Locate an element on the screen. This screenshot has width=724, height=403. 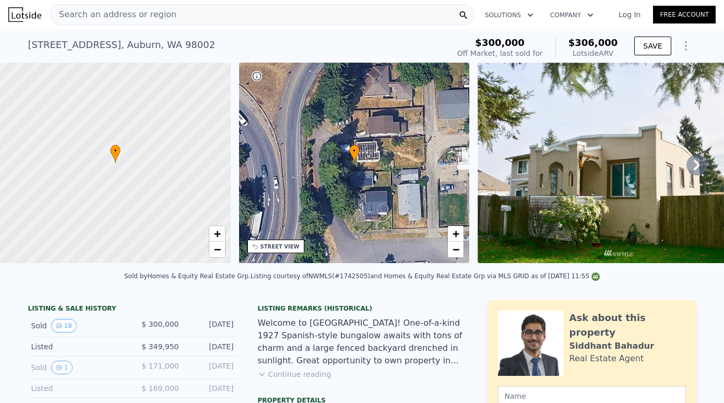
div: Listing Remarks (Historical) is located at coordinates (362, 309).